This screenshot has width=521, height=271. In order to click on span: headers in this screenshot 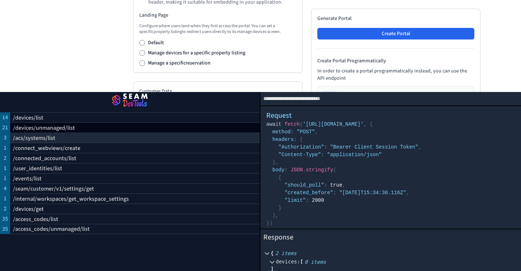, I will do `click(283, 139)`.